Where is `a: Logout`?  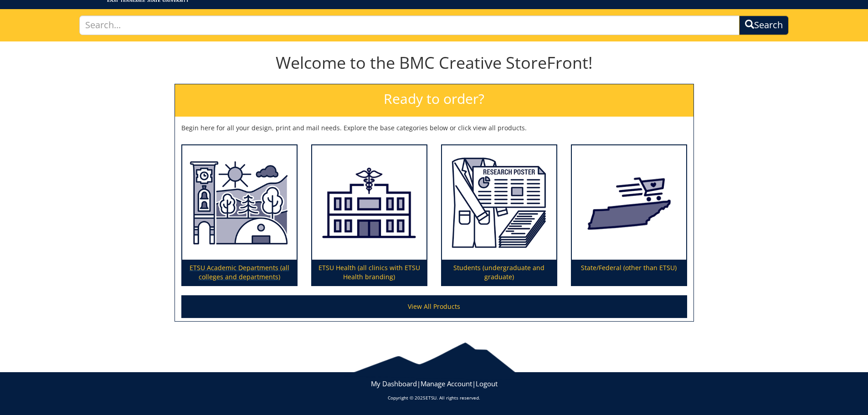 a: Logout is located at coordinates (487, 384).